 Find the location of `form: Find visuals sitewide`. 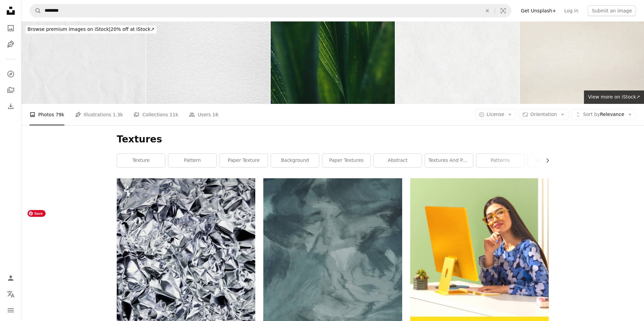

form: Find visuals sitewide is located at coordinates (270, 11).